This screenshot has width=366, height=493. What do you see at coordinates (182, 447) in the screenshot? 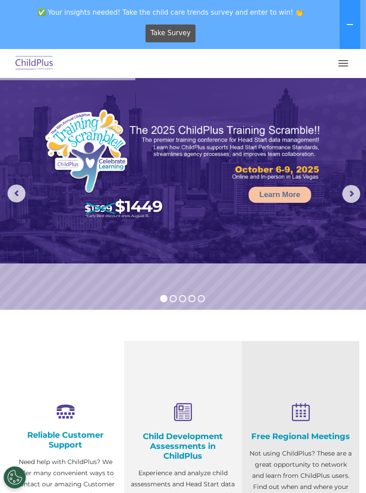
I see `h4: Child Development Assessments in ChildPlus` at bounding box center [182, 447].